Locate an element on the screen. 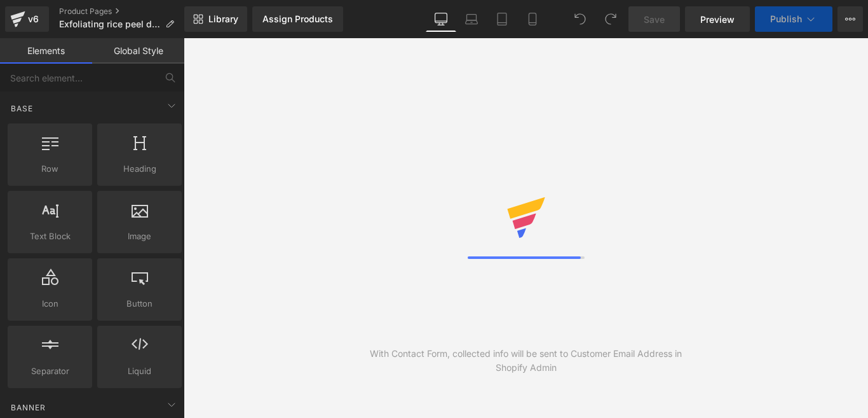  a: v6 is located at coordinates (27, 19).